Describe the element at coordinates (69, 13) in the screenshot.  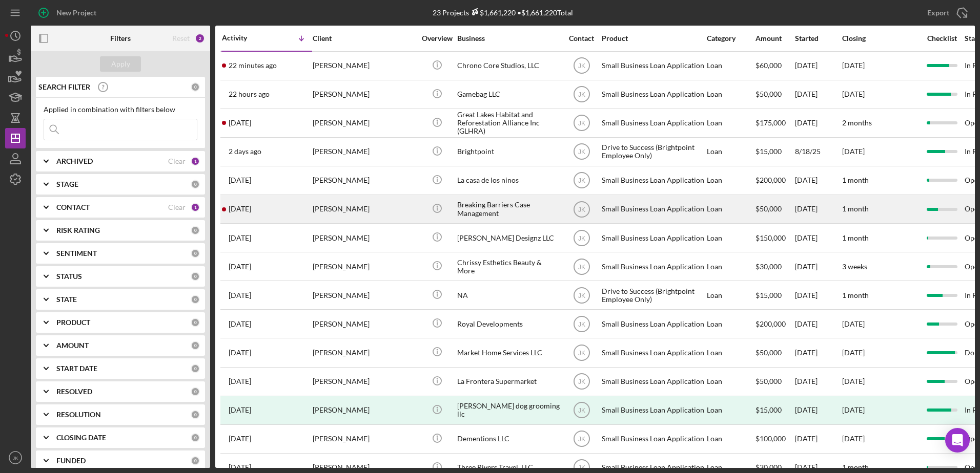
I see `button: New Project` at that location.